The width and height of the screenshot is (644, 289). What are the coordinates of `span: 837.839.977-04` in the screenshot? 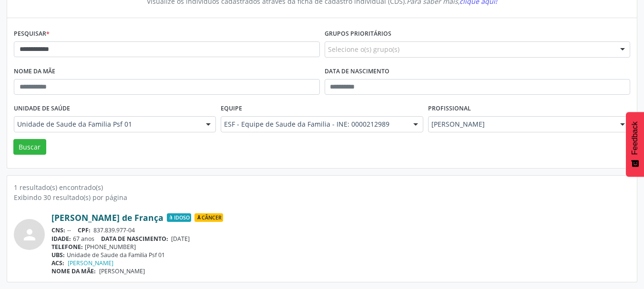 It's located at (114, 230).